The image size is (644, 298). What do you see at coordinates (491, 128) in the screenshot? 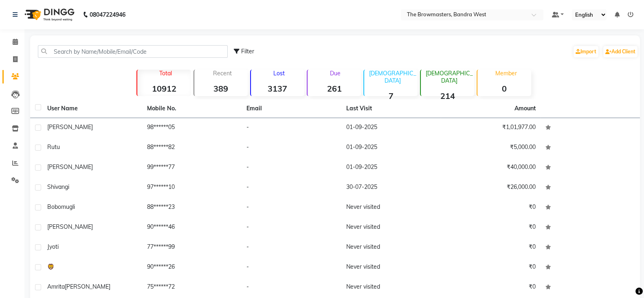
I see `td: ₹1,01,977.00` at bounding box center [491, 128].